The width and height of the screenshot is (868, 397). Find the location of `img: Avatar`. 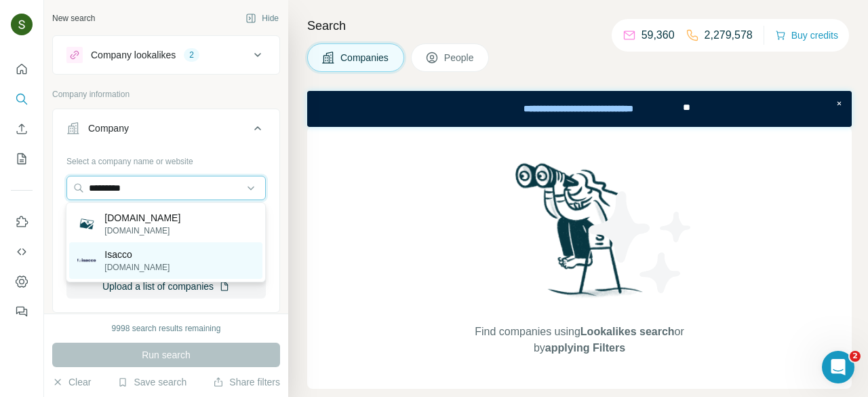

img: Avatar is located at coordinates (22, 25).